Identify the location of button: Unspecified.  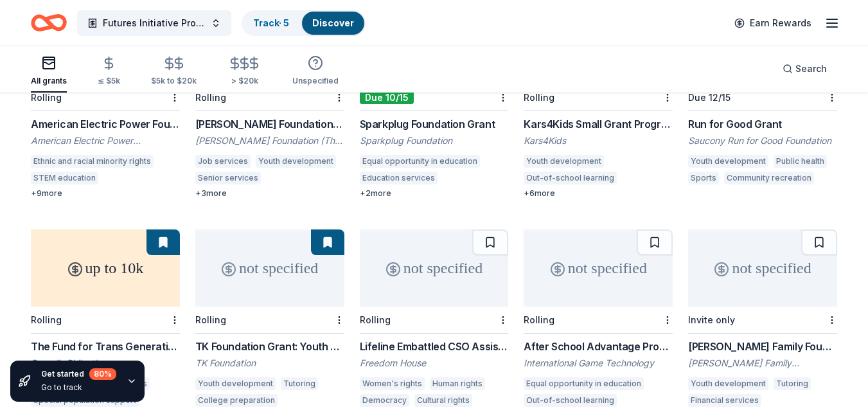
(316, 72).